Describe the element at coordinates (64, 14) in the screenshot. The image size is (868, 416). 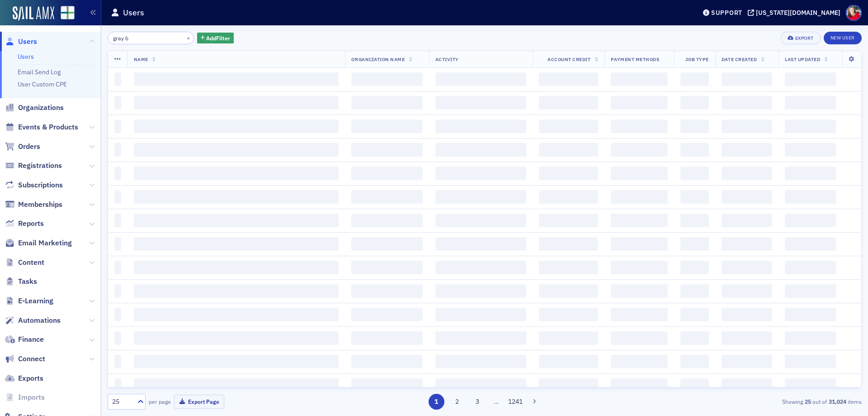
I see `a: View Homepage` at that location.